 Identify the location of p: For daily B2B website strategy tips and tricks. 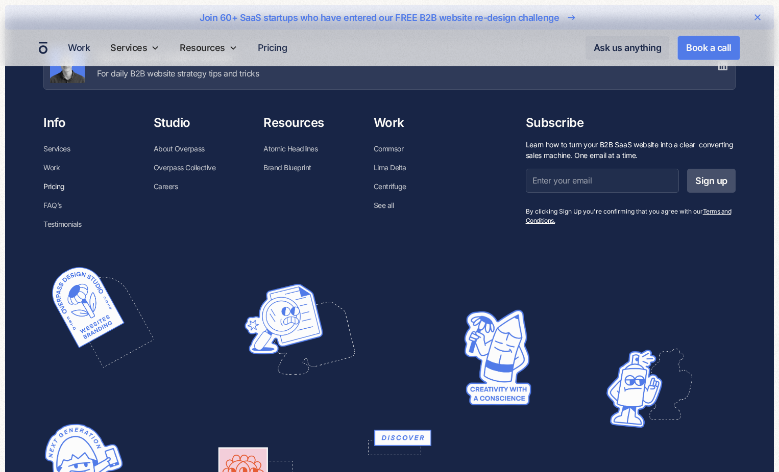
(178, 73).